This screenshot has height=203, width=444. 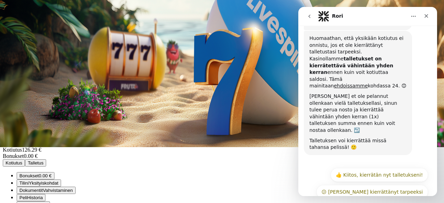 What do you see at coordinates (46, 190) in the screenshot?
I see `button: doc iconDokumentitVahvistaminen` at bounding box center [46, 190].